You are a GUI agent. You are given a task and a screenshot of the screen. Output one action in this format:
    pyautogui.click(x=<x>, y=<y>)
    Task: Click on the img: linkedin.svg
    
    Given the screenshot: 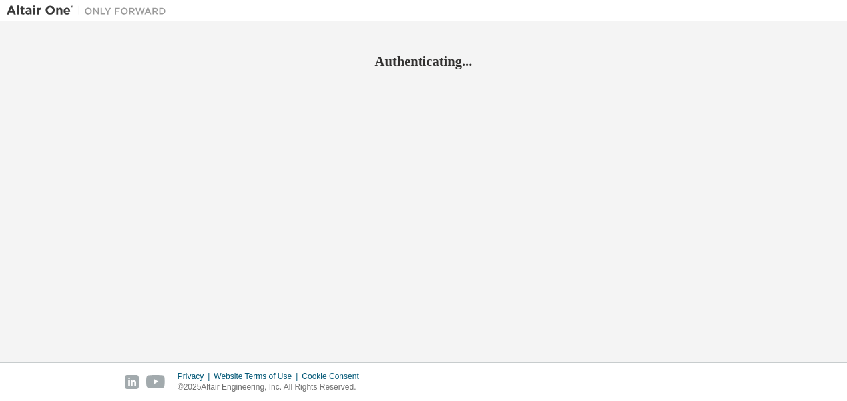 What is the action you would take?
    pyautogui.click(x=131, y=381)
    